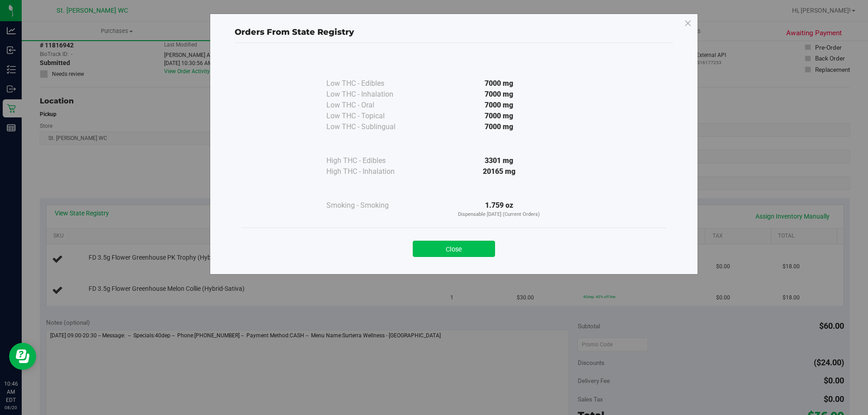 Image resolution: width=868 pixels, height=415 pixels. What do you see at coordinates (372, 205) in the screenshot?
I see `div: Smoking - Smoking` at bounding box center [372, 205].